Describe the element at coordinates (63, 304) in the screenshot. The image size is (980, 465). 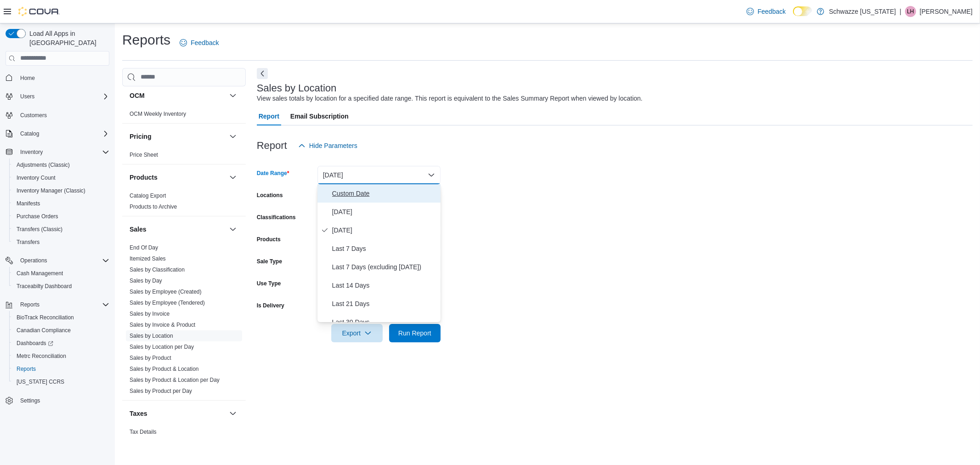
I see `span: Reports` at that location.